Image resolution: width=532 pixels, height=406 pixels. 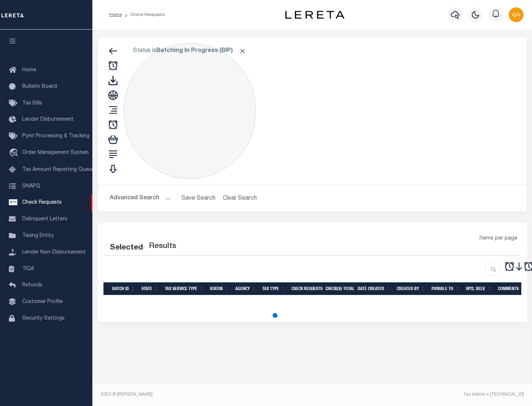 What do you see at coordinates (32, 285) in the screenshot?
I see `span: Refunds` at bounding box center [32, 285].